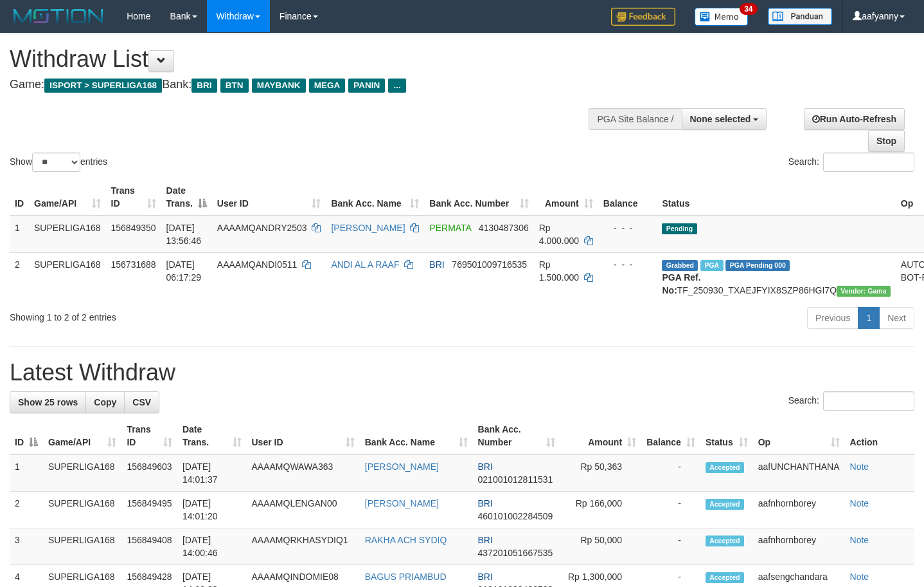  Describe the element at coordinates (799, 436) in the screenshot. I see `th: Op: activate to sort column ascending` at that location.